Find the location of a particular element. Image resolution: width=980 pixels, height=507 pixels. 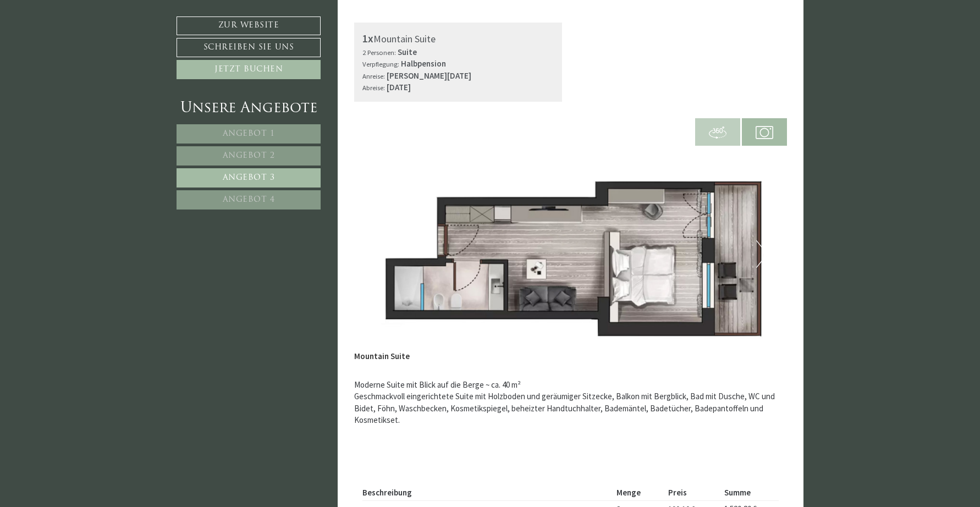

small: 2 Personen: is located at coordinates (379, 53).